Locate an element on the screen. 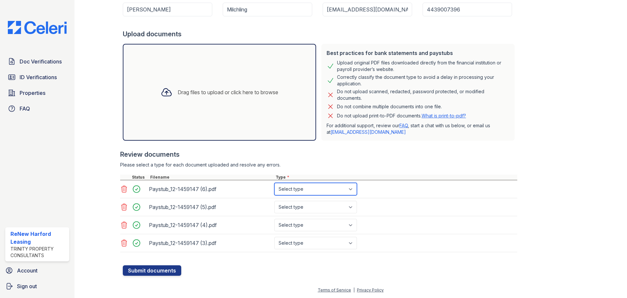  div: Do not combine multiple documents into one file. is located at coordinates (389, 107).